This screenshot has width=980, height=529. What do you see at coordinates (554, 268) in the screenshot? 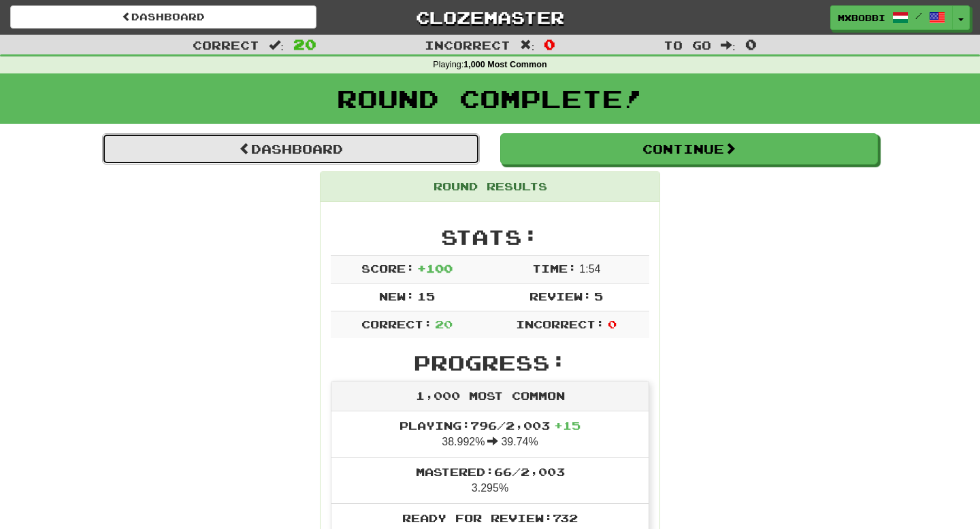
I see `span: Time:` at bounding box center [554, 268].